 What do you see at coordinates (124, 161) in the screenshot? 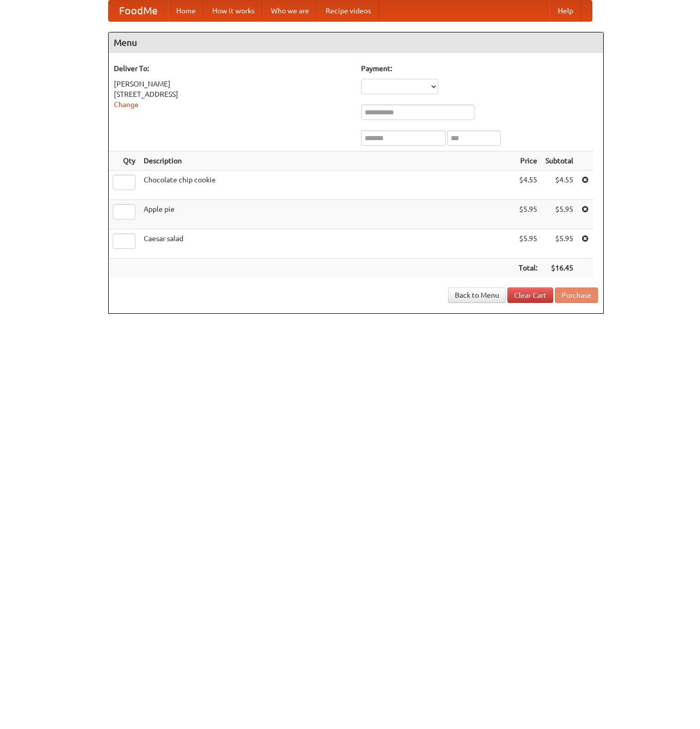
I see `th: Qty` at bounding box center [124, 161].